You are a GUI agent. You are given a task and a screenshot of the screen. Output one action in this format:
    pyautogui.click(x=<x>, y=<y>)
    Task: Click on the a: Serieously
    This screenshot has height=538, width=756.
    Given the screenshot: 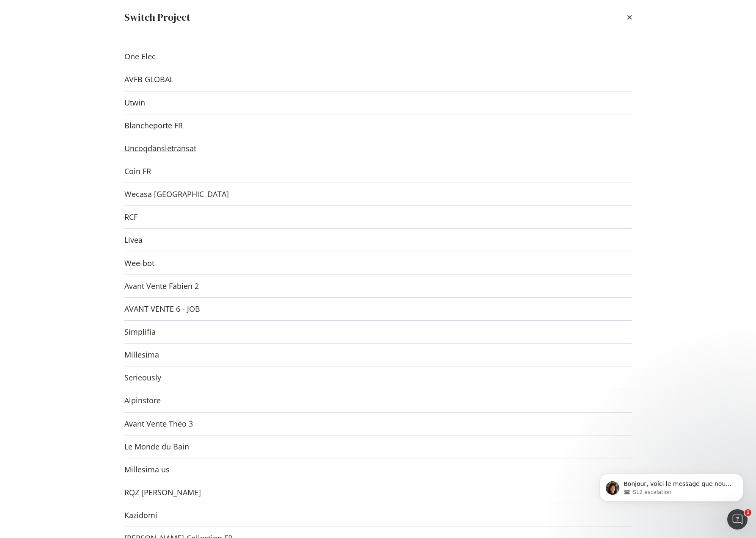 What is the action you would take?
    pyautogui.click(x=143, y=377)
    